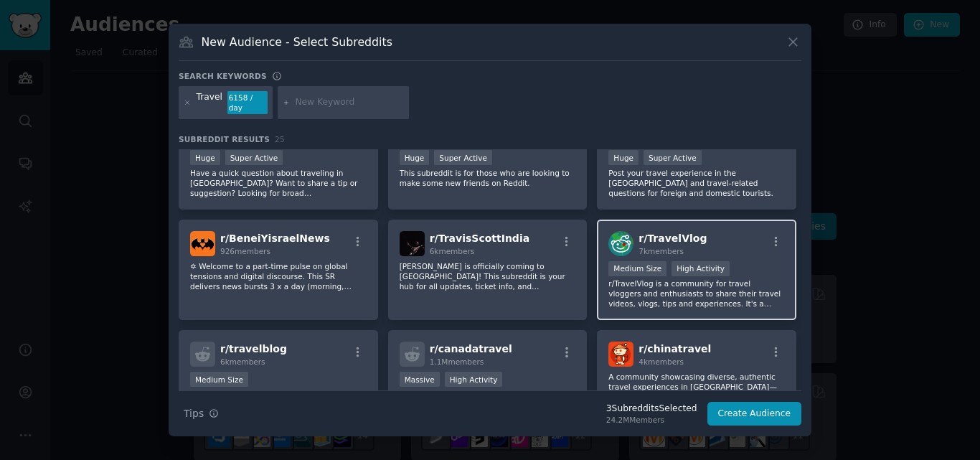  What do you see at coordinates (203, 243) in the screenshot?
I see `img: BeneiYisraelNews` at bounding box center [203, 243].